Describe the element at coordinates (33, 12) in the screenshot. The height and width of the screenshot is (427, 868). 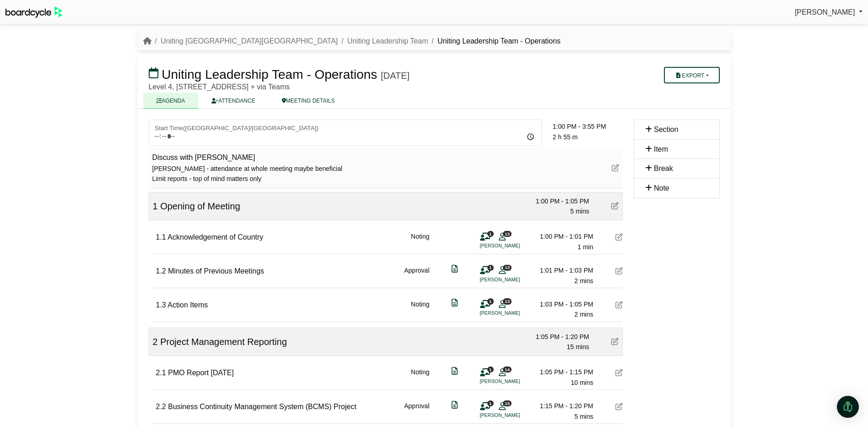
I see `img: BoardcycleBlackGreen-aaafeed430059cb809a45853b8cf6d952af9d84e6e89e1f1685b34bfd5cb7d64.svg` at that location.